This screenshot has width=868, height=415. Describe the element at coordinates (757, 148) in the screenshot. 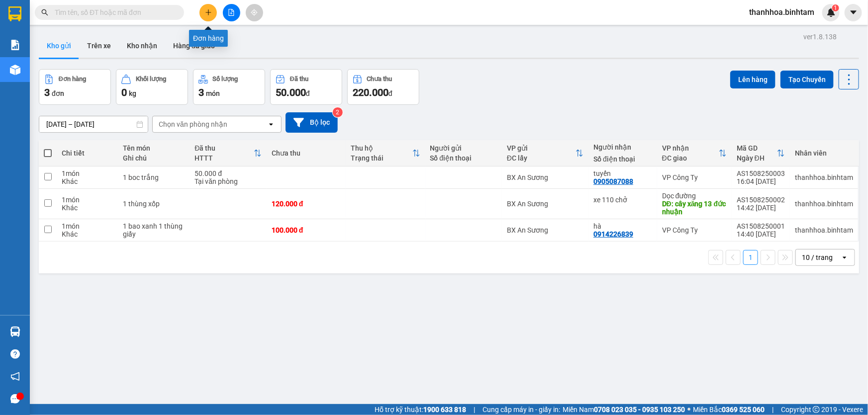

I see `div: Mã GD` at that location.